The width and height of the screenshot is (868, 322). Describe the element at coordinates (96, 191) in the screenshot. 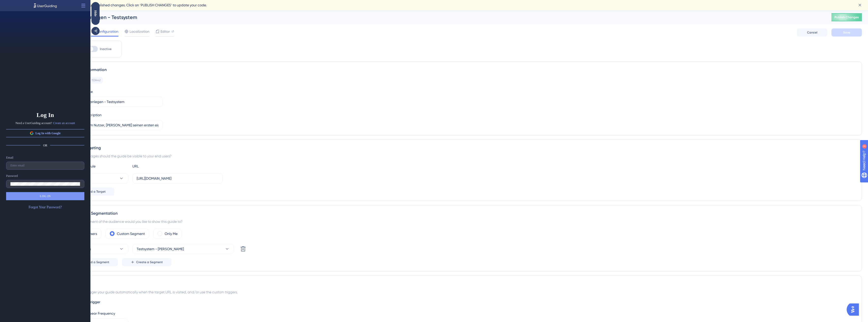

I see `span: Add a Target` at that location.